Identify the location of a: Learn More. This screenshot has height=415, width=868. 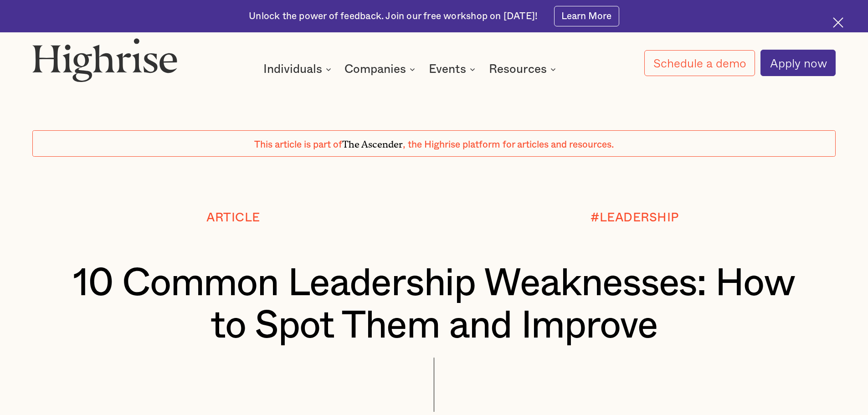
(586, 16).